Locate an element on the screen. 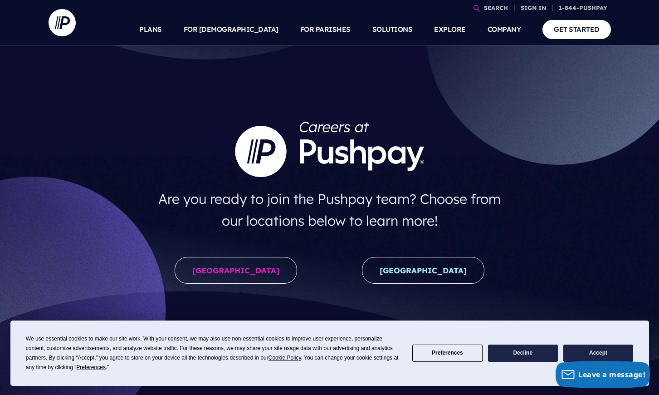  span: Leave a message! is located at coordinates (612, 374).